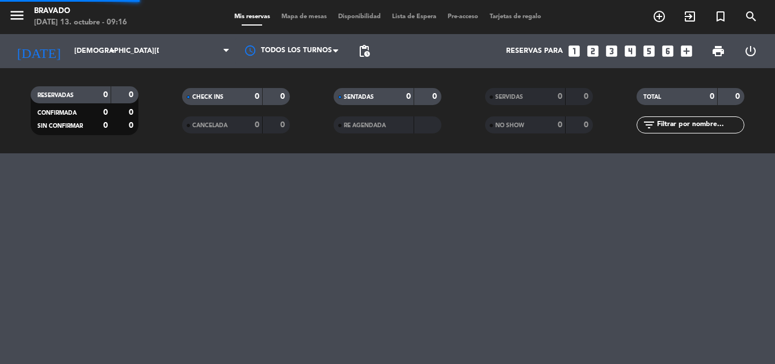 This screenshot has width=775, height=364. Describe the element at coordinates (630, 51) in the screenshot. I see `i: looks_4` at that location.